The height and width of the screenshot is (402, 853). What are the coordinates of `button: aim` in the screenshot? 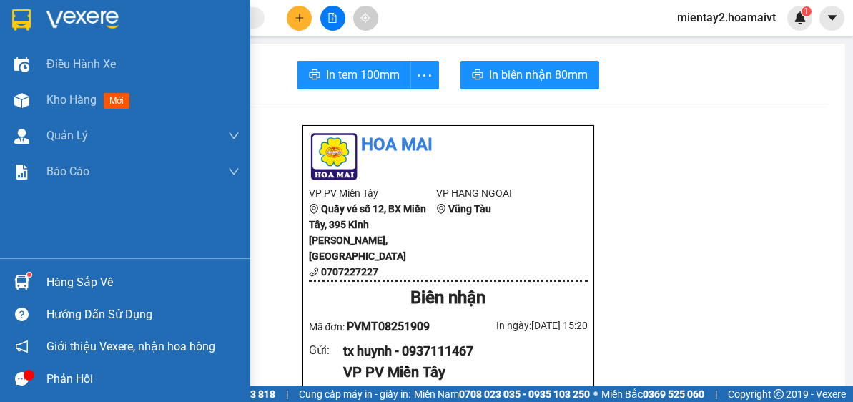 It's located at (365, 18).